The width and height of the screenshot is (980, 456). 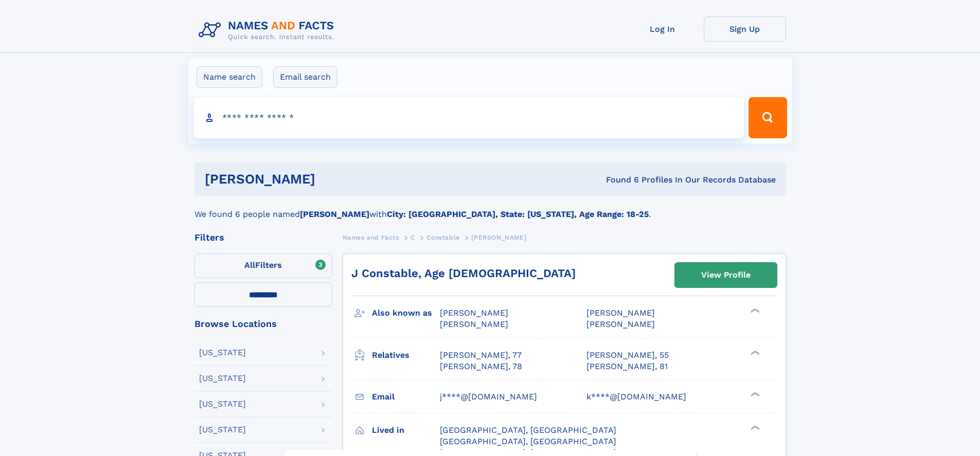 I want to click on label: Email search, so click(x=305, y=77).